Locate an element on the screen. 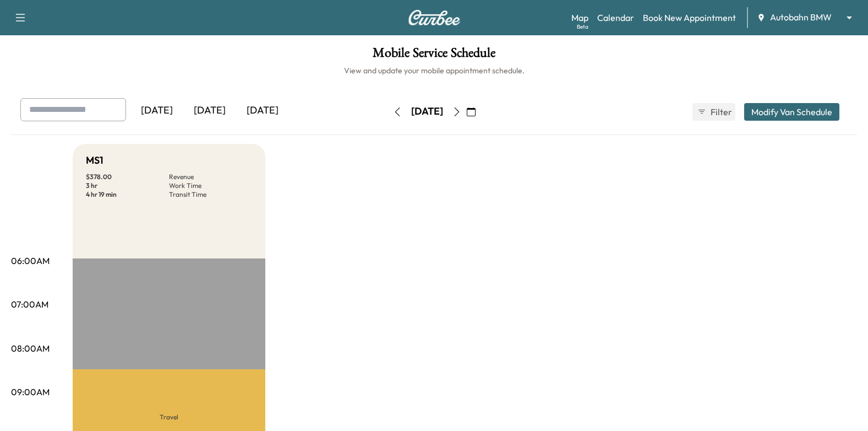  h5: MS1 is located at coordinates (95, 161).